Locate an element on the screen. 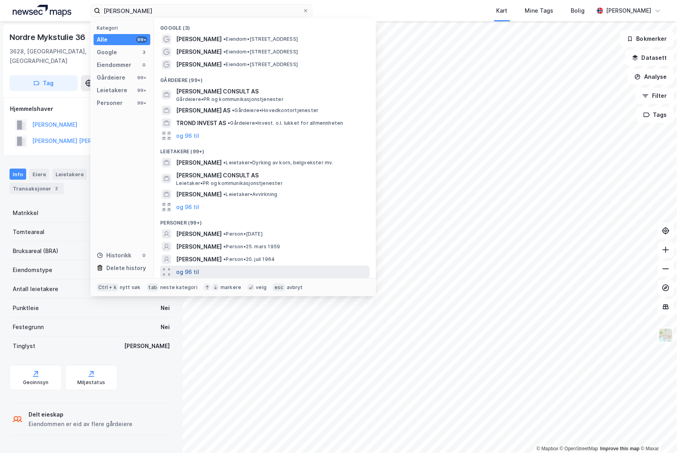 This screenshot has width=677, height=453. div: Eiendommen er eid av flere gårdeiere is located at coordinates (80, 424).